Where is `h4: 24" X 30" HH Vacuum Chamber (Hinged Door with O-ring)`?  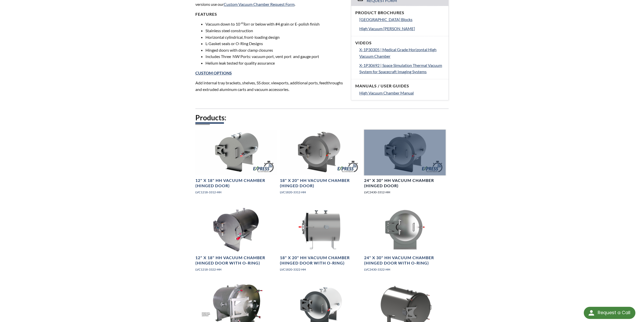 h4: 24" X 30" HH Vacuum Chamber (Hinged Door with O-ring) is located at coordinates (405, 260).